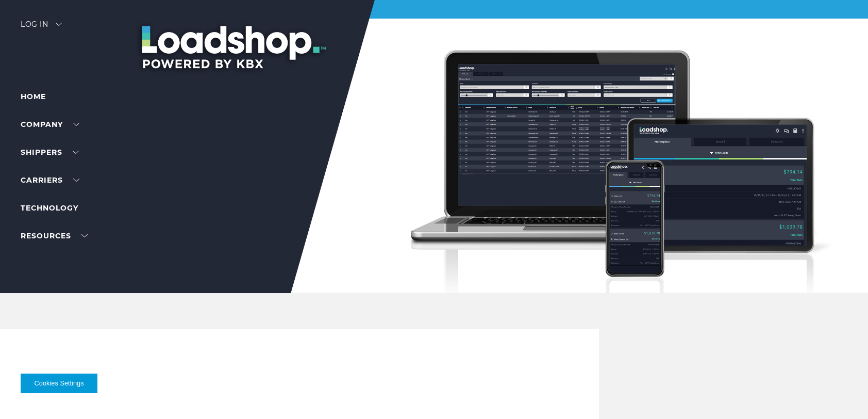 This screenshot has width=868, height=419. What do you see at coordinates (434, 44) in the screenshot?
I see `img: kbx logo` at bounding box center [434, 44].